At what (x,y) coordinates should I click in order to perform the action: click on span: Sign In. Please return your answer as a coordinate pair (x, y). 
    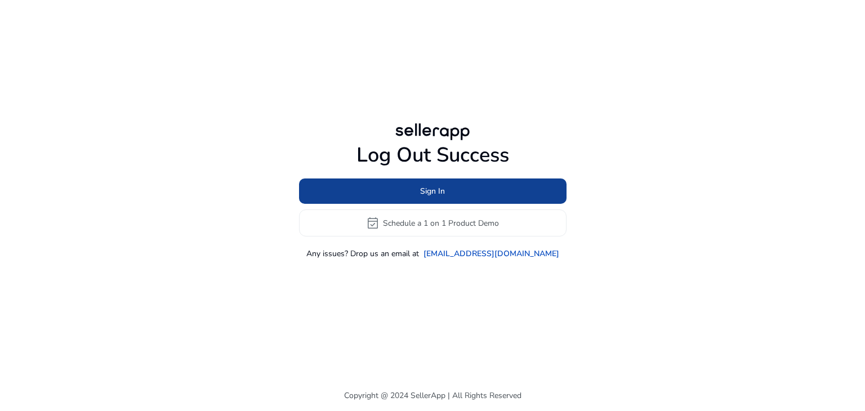
    Looking at the image, I should click on (432, 191).